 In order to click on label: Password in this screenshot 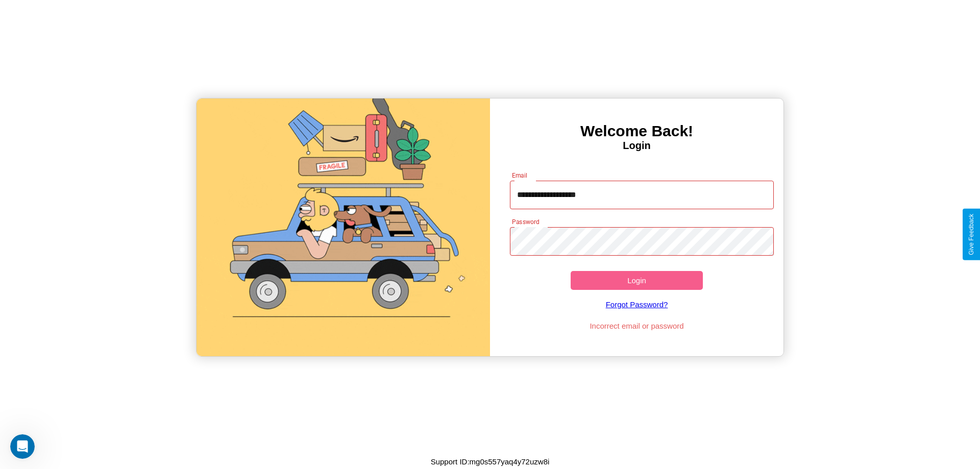, I will do `click(525, 221)`.